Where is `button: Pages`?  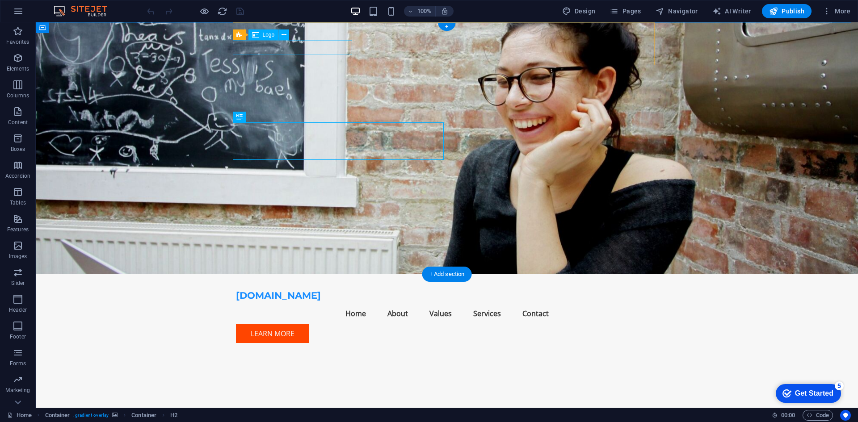 button: Pages is located at coordinates (625, 11).